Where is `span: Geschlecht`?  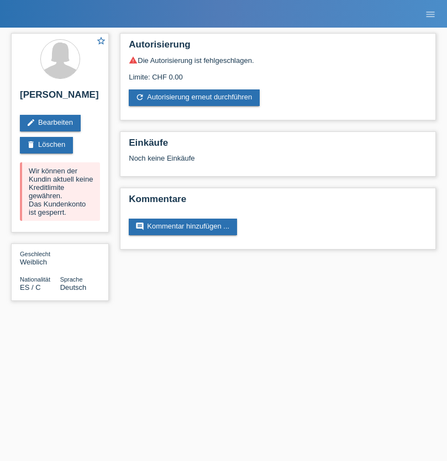
span: Geschlecht is located at coordinates (35, 254).